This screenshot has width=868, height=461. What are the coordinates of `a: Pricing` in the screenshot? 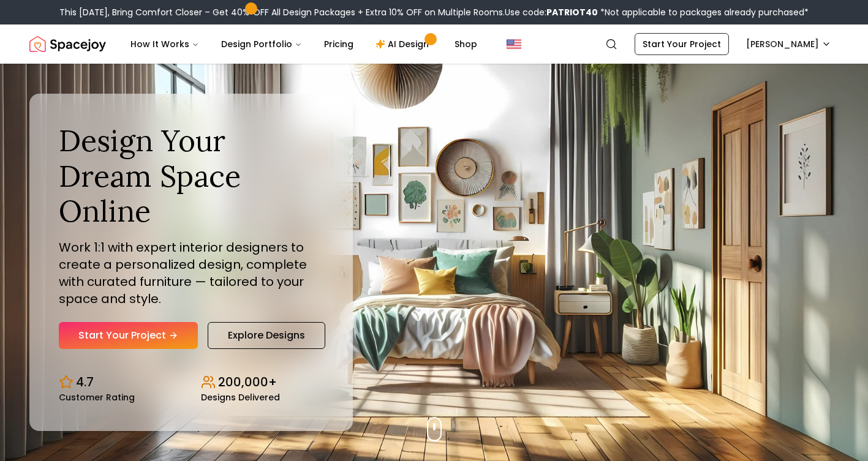 It's located at (338, 44).